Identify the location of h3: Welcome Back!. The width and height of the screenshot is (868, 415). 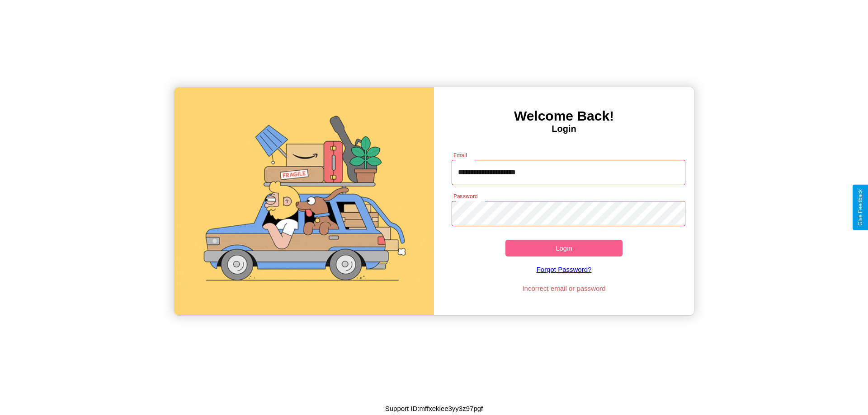
(563, 116).